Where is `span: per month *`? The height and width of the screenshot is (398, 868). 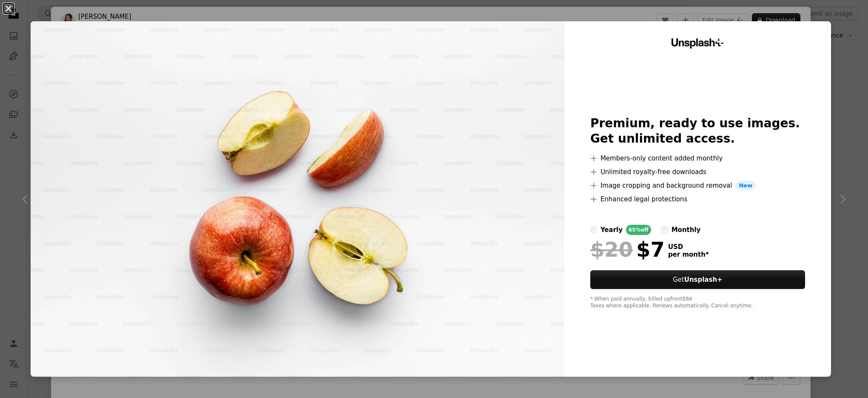
span: per month * is located at coordinates (688, 255).